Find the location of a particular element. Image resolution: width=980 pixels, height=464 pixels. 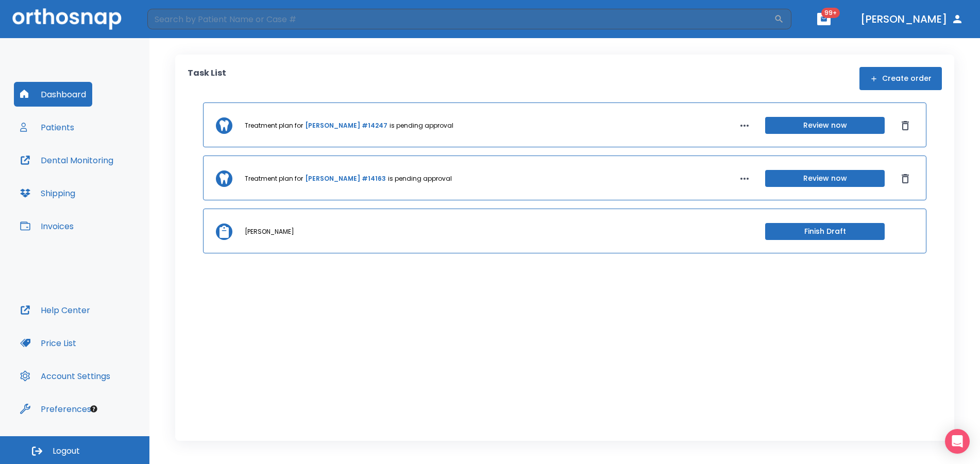

button: Create order is located at coordinates (901, 78).